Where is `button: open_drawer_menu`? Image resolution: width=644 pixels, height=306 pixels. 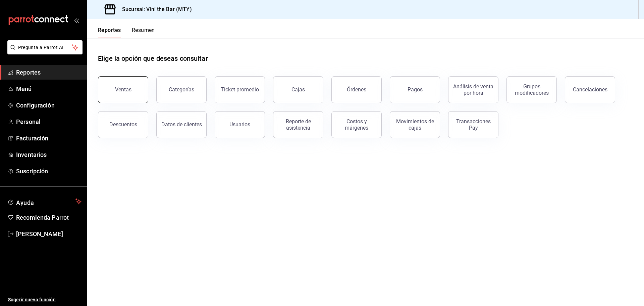
button: open_drawer_menu is located at coordinates (76, 20).